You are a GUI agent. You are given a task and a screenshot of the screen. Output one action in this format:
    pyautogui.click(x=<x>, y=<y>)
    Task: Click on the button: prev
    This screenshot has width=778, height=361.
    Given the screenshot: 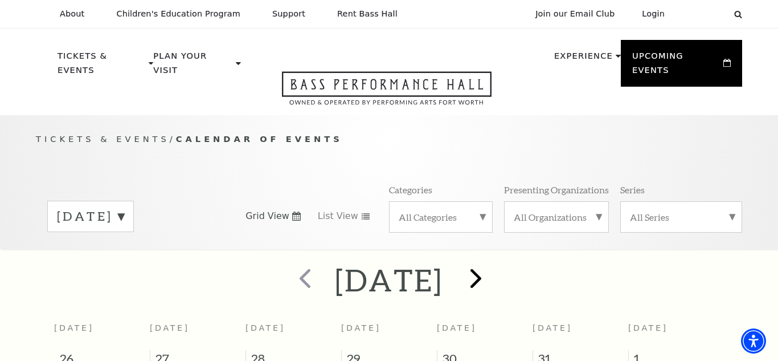 What is the action you would take?
    pyautogui.click(x=303, y=280)
    